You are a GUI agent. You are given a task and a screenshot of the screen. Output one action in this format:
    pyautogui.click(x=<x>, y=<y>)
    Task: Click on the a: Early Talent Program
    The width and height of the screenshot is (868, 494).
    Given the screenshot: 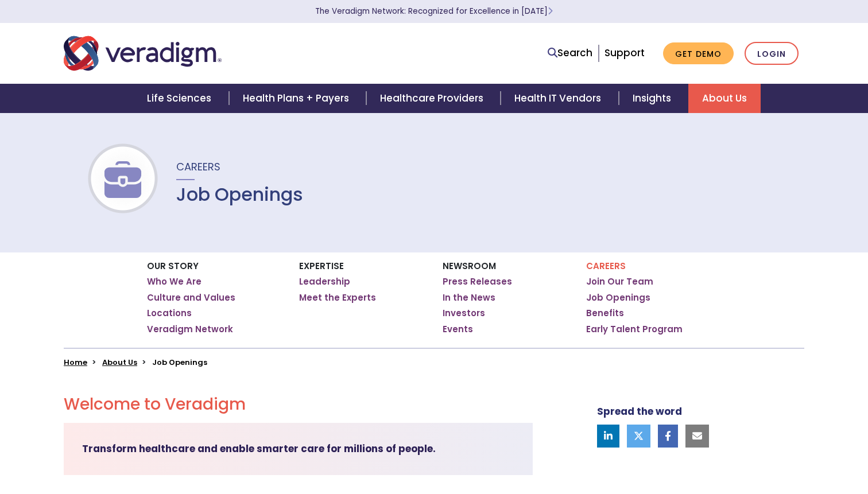 What is the action you would take?
    pyautogui.click(x=635, y=329)
    